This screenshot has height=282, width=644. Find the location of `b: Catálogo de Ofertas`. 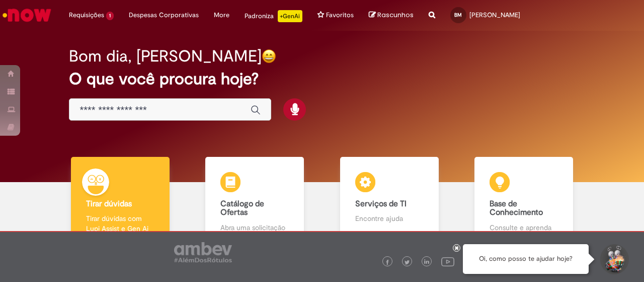

b: Catálogo de Ofertas is located at coordinates (242, 208).